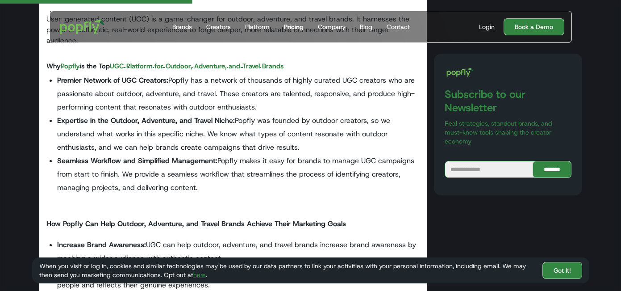 The height and width of the screenshot is (291, 621). Describe the element at coordinates (196, 66) in the screenshot. I see `sub: UGC Platform for Outdoor, Adventure, and Travel Brands` at that location.